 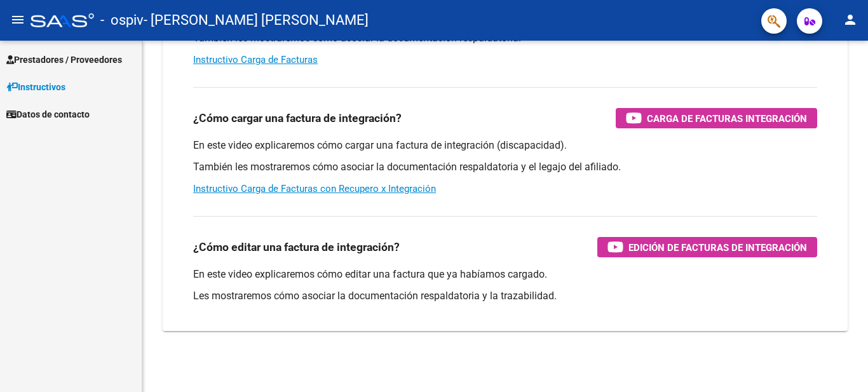 What do you see at coordinates (505, 167) in the screenshot?
I see `p: También les mostraremos cómo asociar la documentación respaldatoria y el legajo del afiliado.` at bounding box center [505, 167].